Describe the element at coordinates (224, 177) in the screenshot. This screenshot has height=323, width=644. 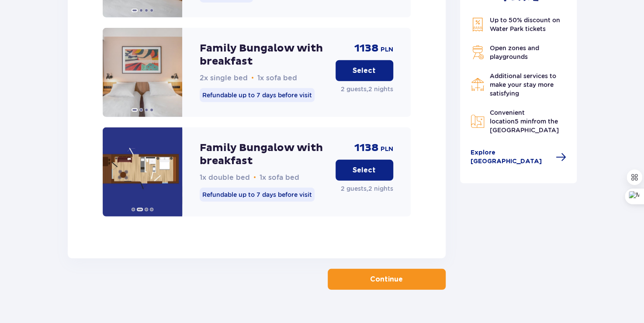
I see `span: 1x double bed` at that location.